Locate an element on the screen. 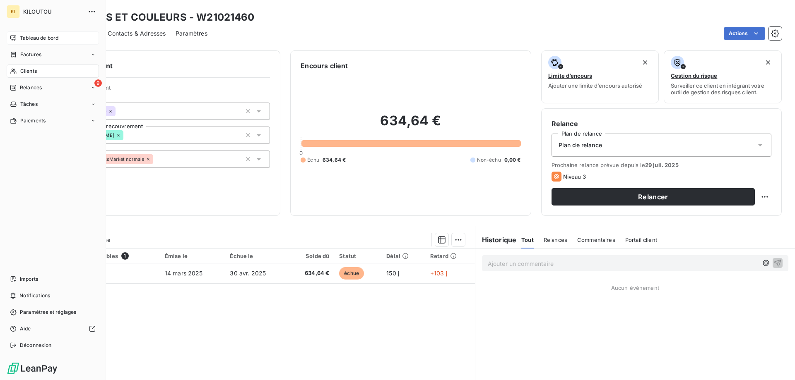 The image size is (795, 380). div: Solde dû is located at coordinates (310, 256).